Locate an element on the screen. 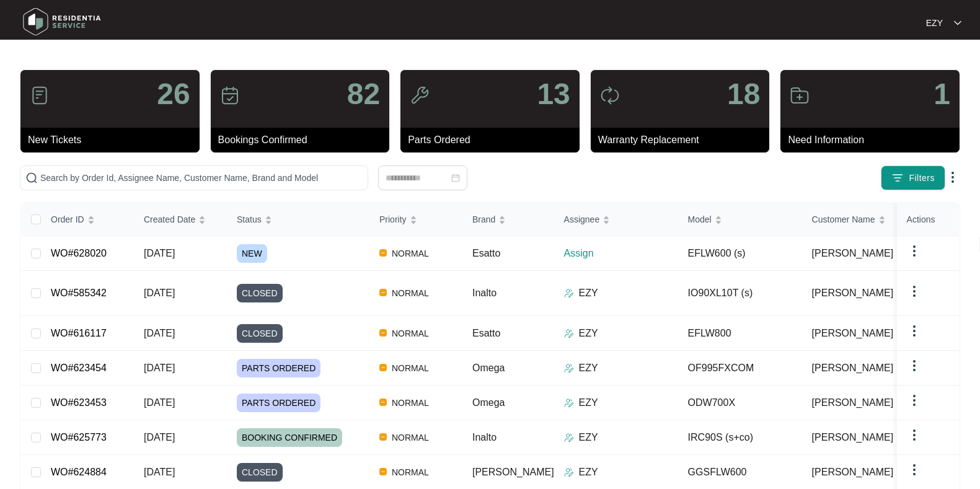  th: Status is located at coordinates (298, 220).